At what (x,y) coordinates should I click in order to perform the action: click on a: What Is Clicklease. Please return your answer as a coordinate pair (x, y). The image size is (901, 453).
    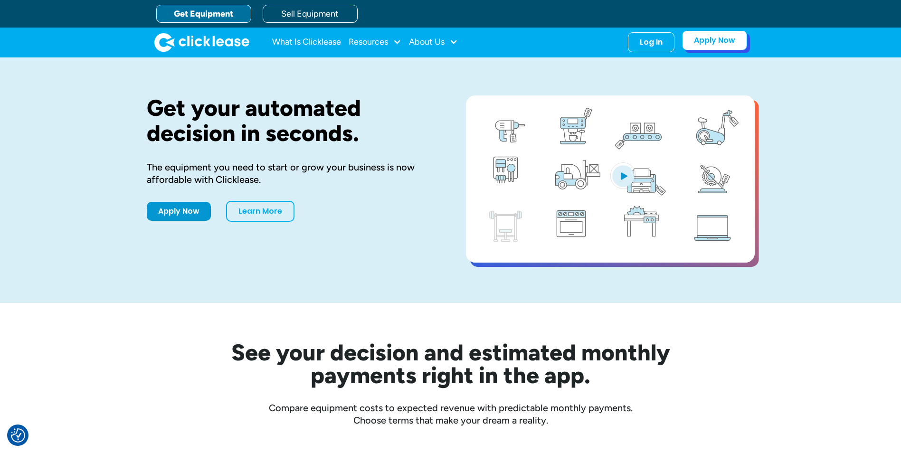
    Looking at the image, I should click on (306, 42).